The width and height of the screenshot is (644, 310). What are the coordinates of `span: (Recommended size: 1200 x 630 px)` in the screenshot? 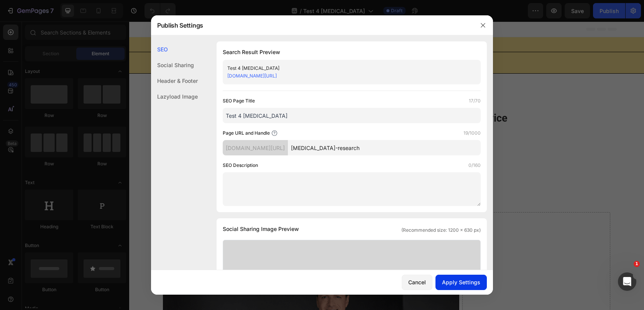 It's located at (441, 230).